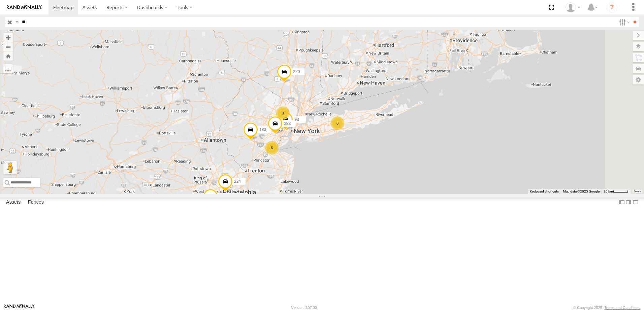 The image size is (644, 311). I want to click on label: Hide Summary Table, so click(636, 202).